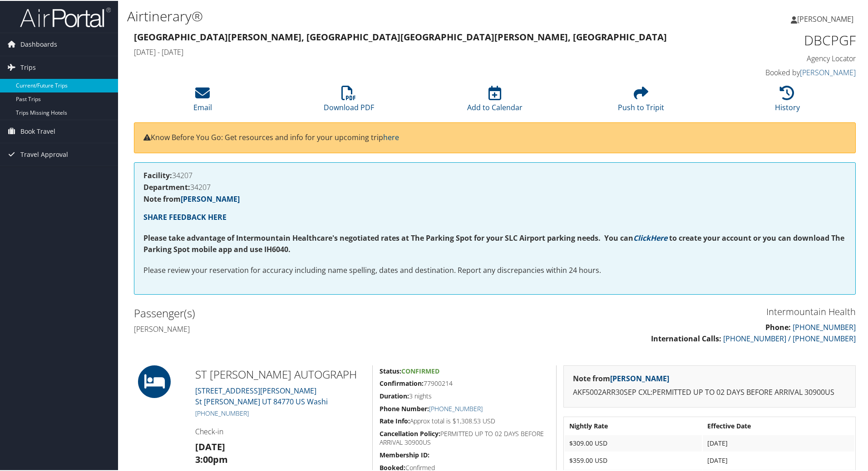  What do you see at coordinates (678, 311) in the screenshot?
I see `h3: Intermountain Health` at bounding box center [678, 311].